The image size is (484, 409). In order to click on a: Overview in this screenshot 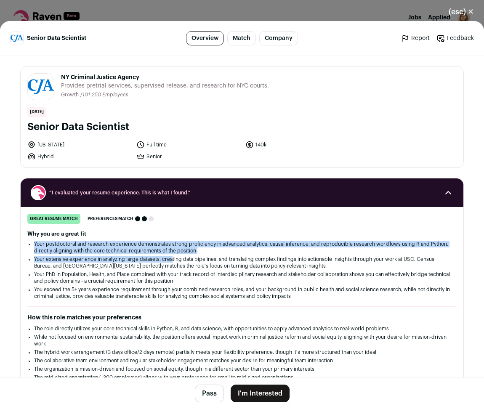, I will do `click(205, 38)`.